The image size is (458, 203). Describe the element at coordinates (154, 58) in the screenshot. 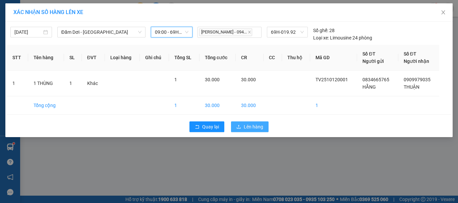

I see `th: Ghi chú` at that location.